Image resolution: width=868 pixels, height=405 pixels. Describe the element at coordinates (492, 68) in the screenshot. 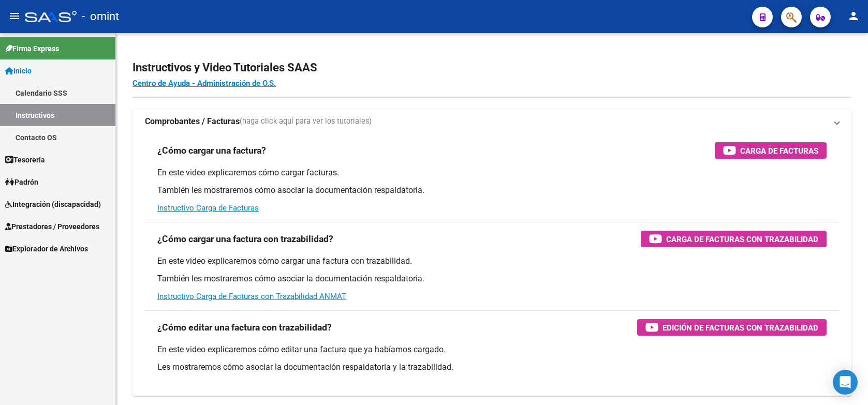

I see `h2: Instructivos y Video Tutoriales SAAS` at that location.